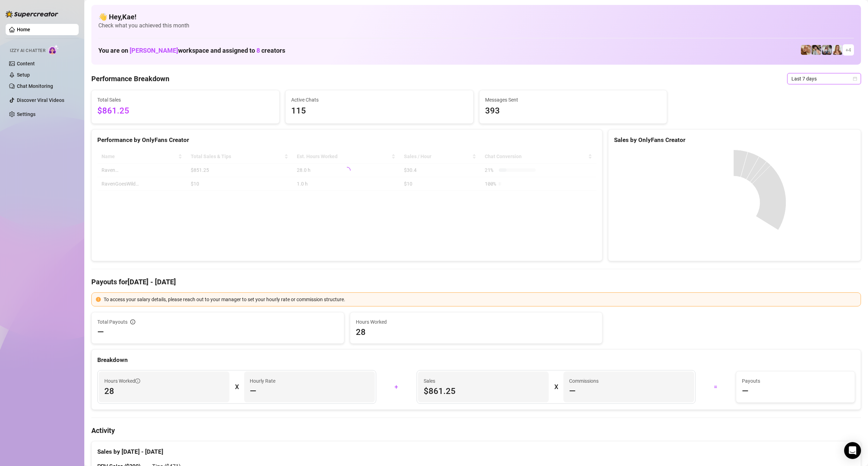 Image resolution: width=868 pixels, height=466 pixels. What do you see at coordinates (573, 100) in the screenshot?
I see `span: Messages Sent` at bounding box center [573, 100].